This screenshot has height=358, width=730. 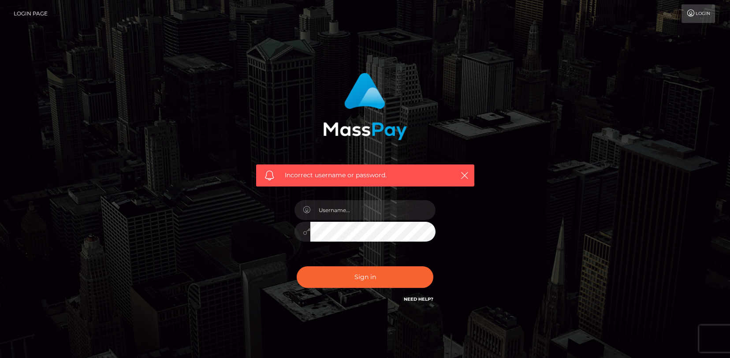 What do you see at coordinates (365, 277) in the screenshot?
I see `button: Sign in` at bounding box center [365, 277].